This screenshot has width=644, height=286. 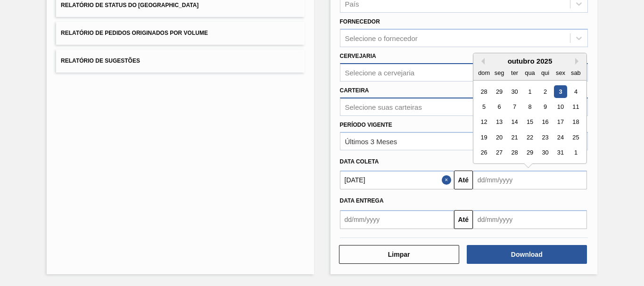 I want to click on div: Choose quinta-feira, 23 de outubro de 2025, so click(x=545, y=137).